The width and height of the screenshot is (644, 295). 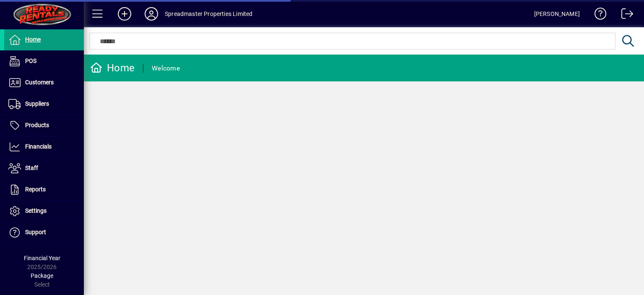 What do you see at coordinates (36, 211) in the screenshot?
I see `span: Settings` at bounding box center [36, 211].